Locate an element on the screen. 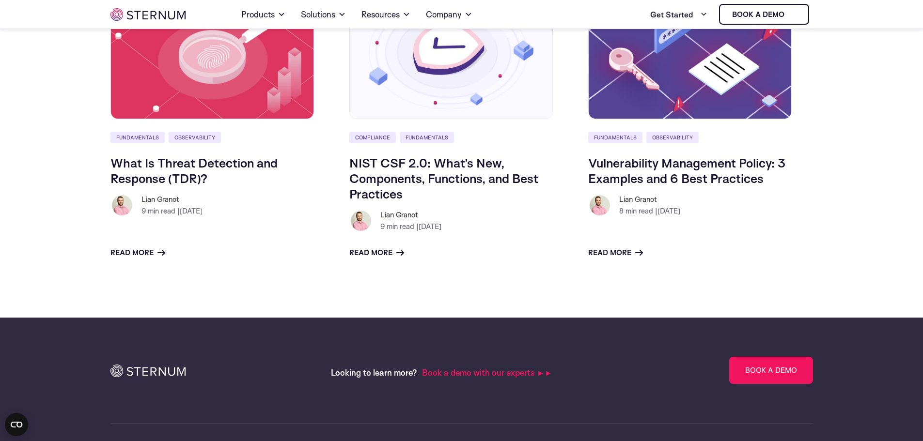  a: Book a demo is located at coordinates (764, 14).